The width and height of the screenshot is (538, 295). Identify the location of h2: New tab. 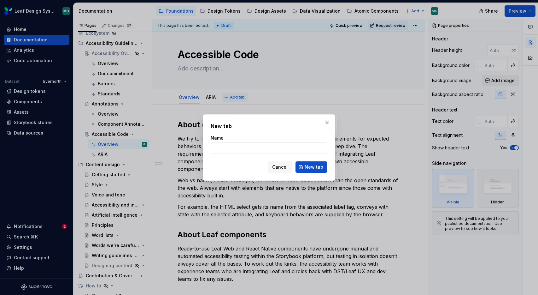
(269, 126).